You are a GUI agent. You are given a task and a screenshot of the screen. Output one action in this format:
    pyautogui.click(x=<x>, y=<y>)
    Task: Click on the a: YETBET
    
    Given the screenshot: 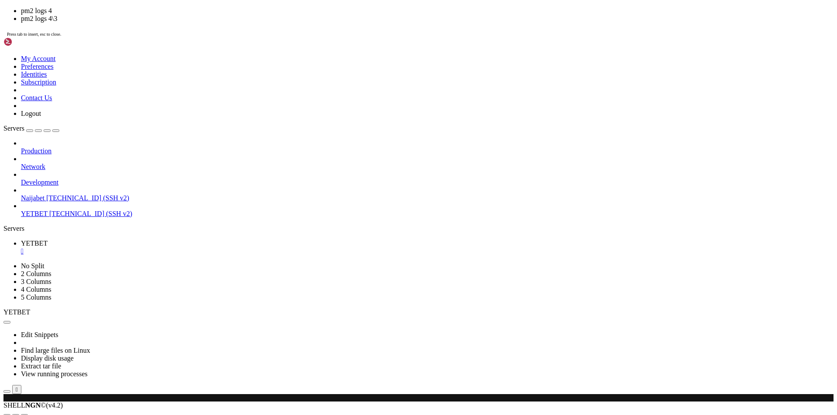 What is the action you would take?
    pyautogui.click(x=427, y=248)
    